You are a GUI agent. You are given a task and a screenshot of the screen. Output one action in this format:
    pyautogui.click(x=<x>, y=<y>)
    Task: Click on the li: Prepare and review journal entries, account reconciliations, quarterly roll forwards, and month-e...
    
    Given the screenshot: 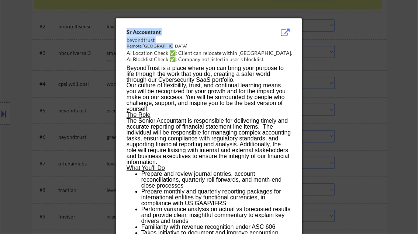 What is the action you would take?
    pyautogui.click(x=216, y=180)
    